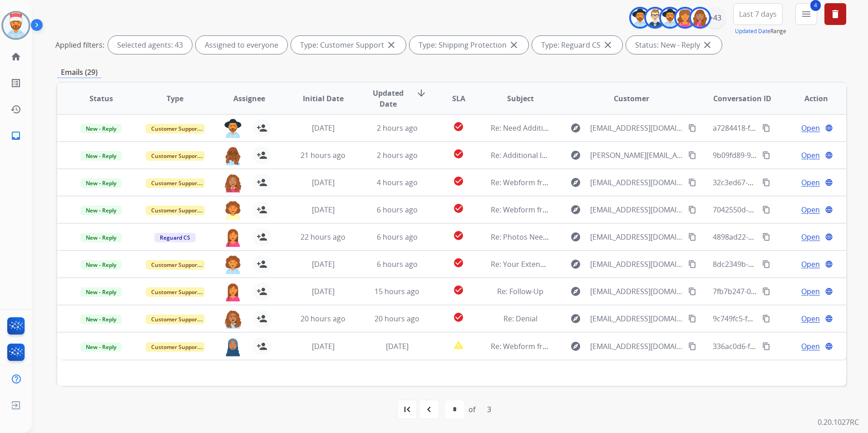  I want to click on div: of, so click(472, 410).